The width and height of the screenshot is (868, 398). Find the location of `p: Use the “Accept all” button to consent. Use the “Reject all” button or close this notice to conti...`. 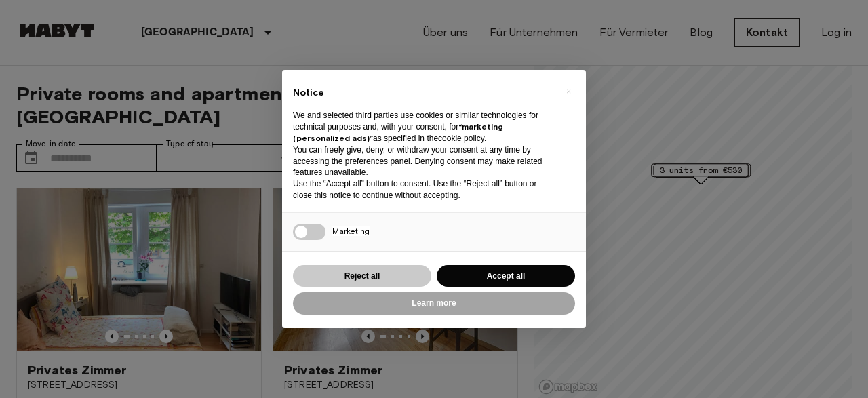

p: Use the “Accept all” button to consent. Use the “Reject all” button or close this notice to conti... is located at coordinates (424, 190).